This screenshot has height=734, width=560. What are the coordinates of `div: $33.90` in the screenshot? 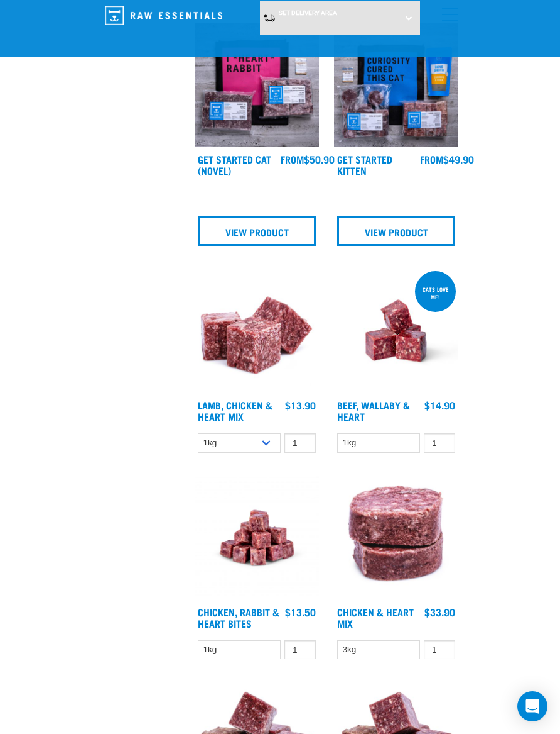 It's located at (440, 612).